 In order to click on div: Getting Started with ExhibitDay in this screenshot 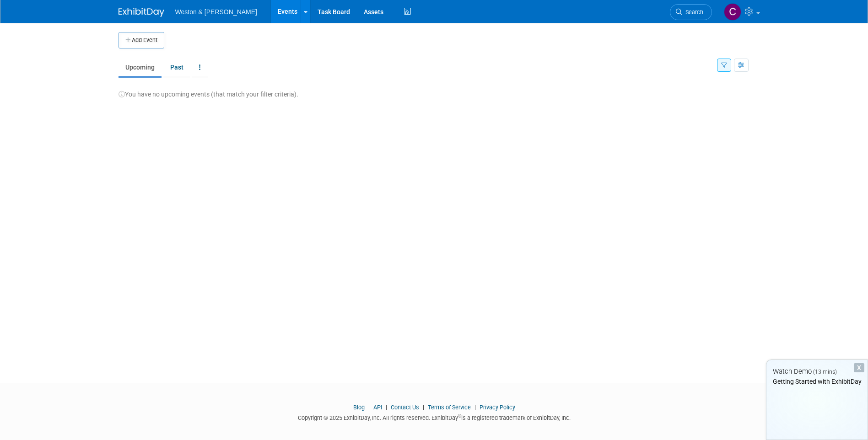, I will do `click(817, 381)`.